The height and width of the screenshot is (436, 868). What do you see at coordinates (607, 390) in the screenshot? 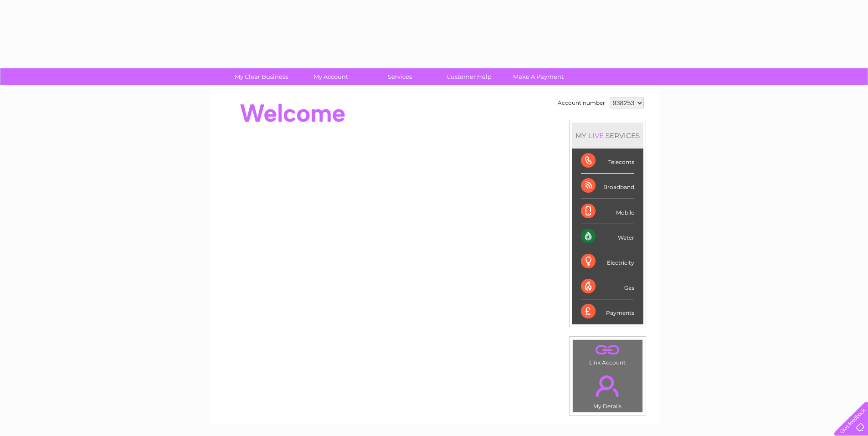
I see `td: My Details` at bounding box center [607, 390].